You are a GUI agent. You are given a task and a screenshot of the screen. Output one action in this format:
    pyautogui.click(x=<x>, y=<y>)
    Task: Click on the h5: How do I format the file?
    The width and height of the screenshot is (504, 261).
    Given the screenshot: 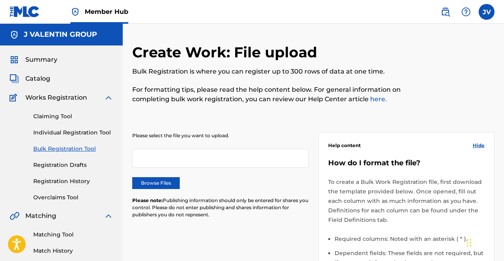 What is the action you would take?
    pyautogui.click(x=406, y=163)
    